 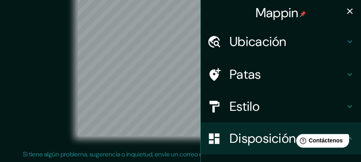 I want to click on div: Patas, so click(x=281, y=74).